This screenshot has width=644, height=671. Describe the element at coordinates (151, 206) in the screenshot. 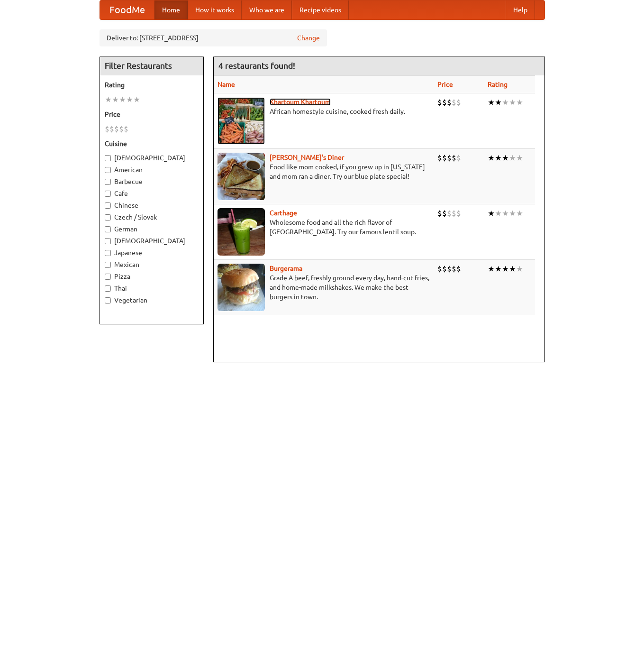

I see `label: Chinese` at that location.